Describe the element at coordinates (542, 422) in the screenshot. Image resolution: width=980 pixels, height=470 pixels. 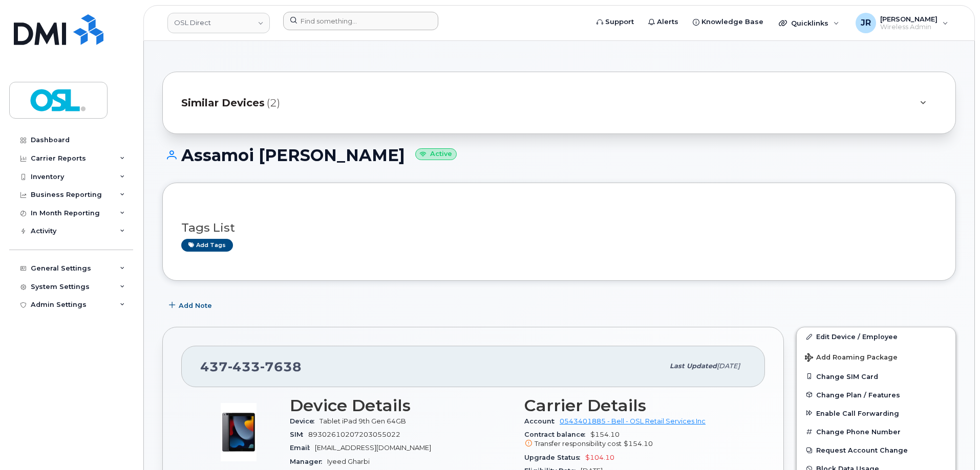
I see `span: Account` at that location.